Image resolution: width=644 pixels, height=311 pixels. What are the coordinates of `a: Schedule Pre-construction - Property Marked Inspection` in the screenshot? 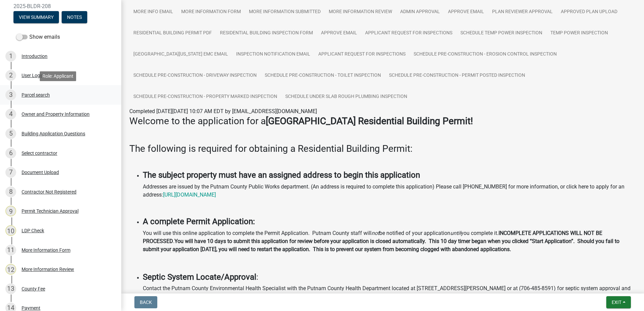 It's located at (205, 97).